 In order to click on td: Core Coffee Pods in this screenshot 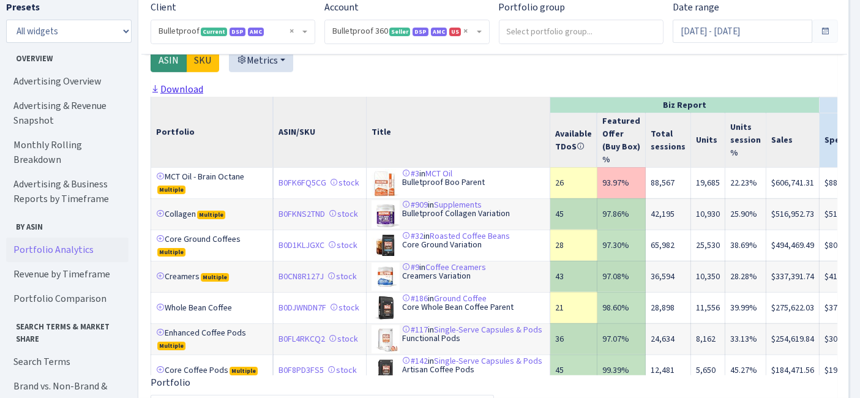, I will do `click(212, 370)`.